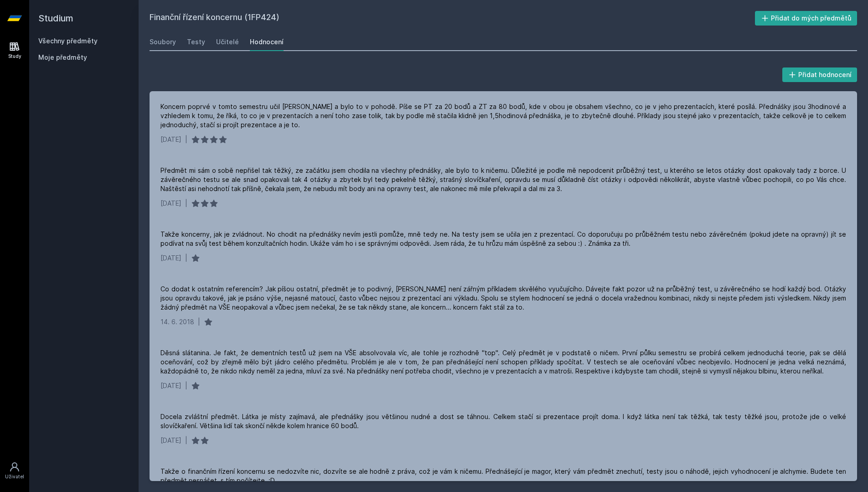 The height and width of the screenshot is (492, 868). I want to click on span: Moje předměty, so click(63, 58).